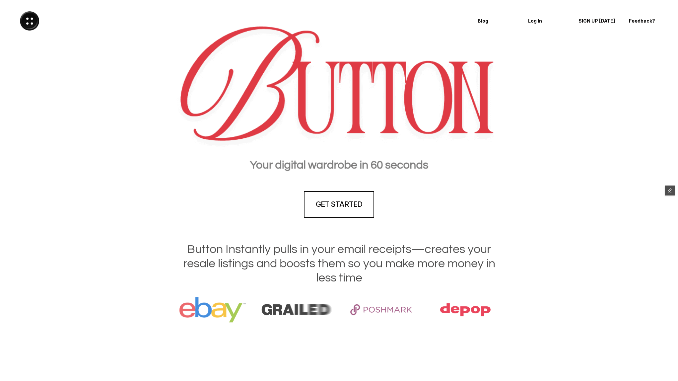  I want to click on p: Feedback?, so click(648, 21).